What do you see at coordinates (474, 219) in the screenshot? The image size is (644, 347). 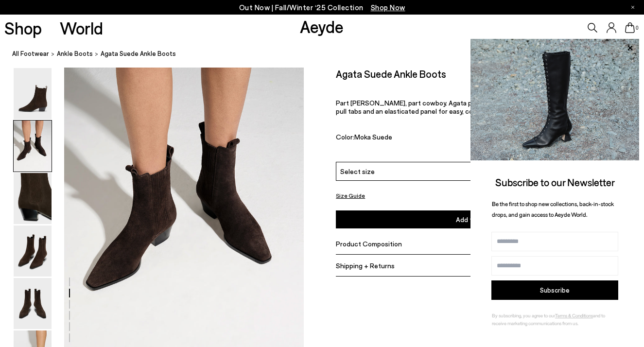 I see `span: Add to Cart` at bounding box center [474, 219].